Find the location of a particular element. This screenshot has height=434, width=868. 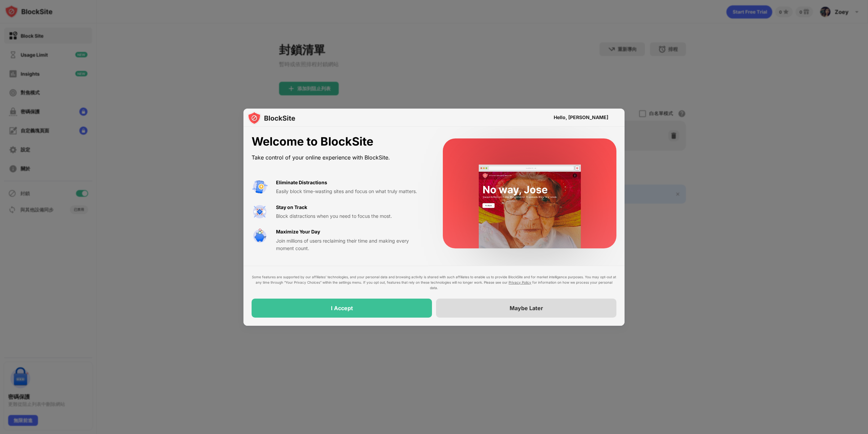

div: Block distractions when you need to focus the most. is located at coordinates (352, 216).